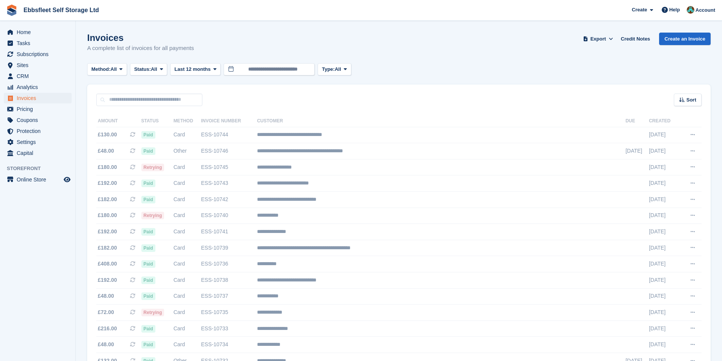 The width and height of the screenshot is (722, 361). I want to click on a: Ebbsfleet Self Storage Ltd, so click(61, 10).